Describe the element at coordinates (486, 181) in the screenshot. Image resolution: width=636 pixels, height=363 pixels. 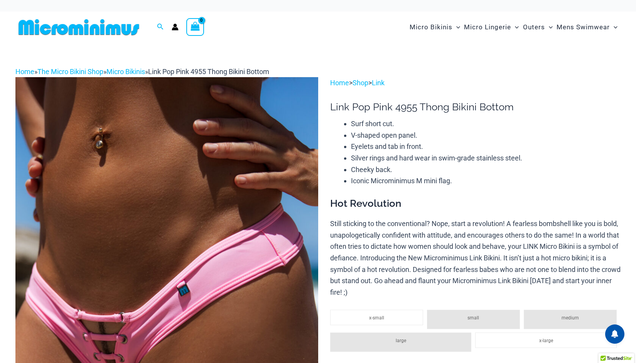
I see `li: Iconic Microminimus M mini flag.` at that location.